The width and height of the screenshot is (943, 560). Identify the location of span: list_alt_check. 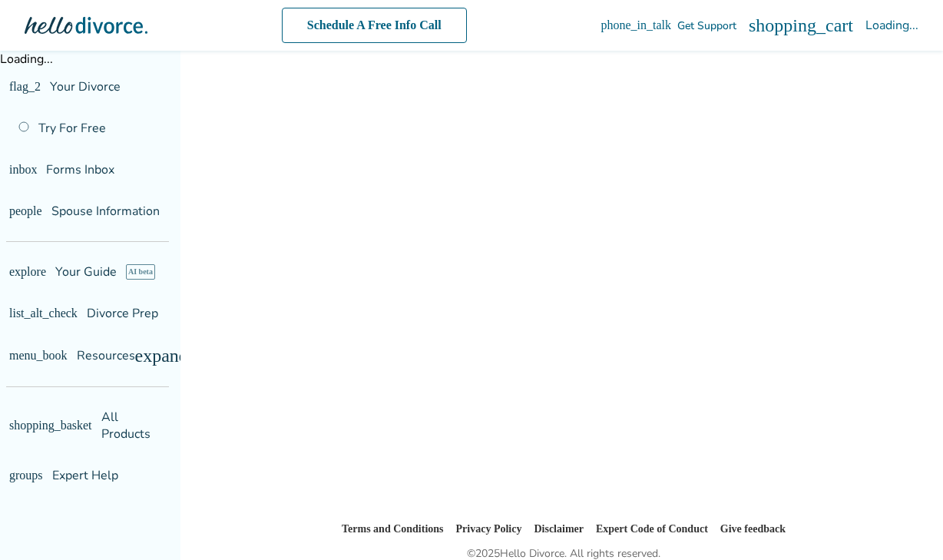
(43, 314).